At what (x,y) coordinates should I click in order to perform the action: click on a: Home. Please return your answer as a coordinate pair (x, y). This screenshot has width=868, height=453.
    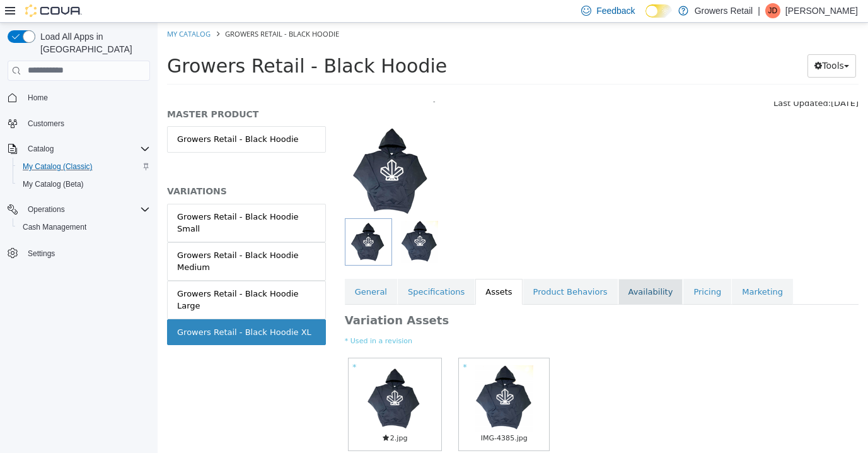
    Looking at the image, I should click on (38, 97).